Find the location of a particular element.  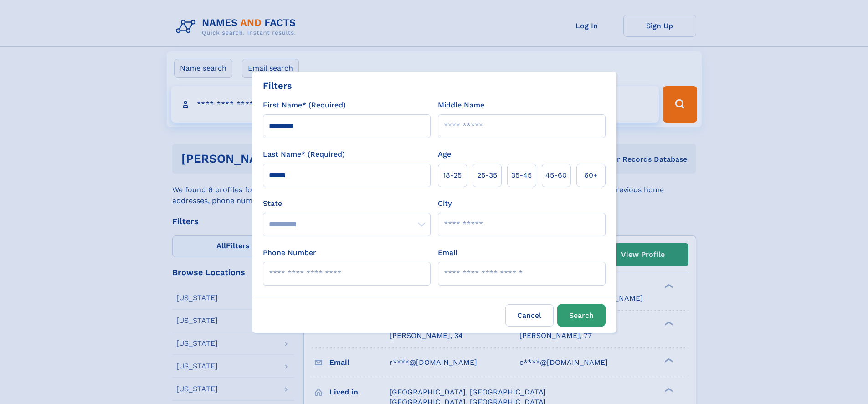

label: Phone Number is located at coordinates (289, 253).